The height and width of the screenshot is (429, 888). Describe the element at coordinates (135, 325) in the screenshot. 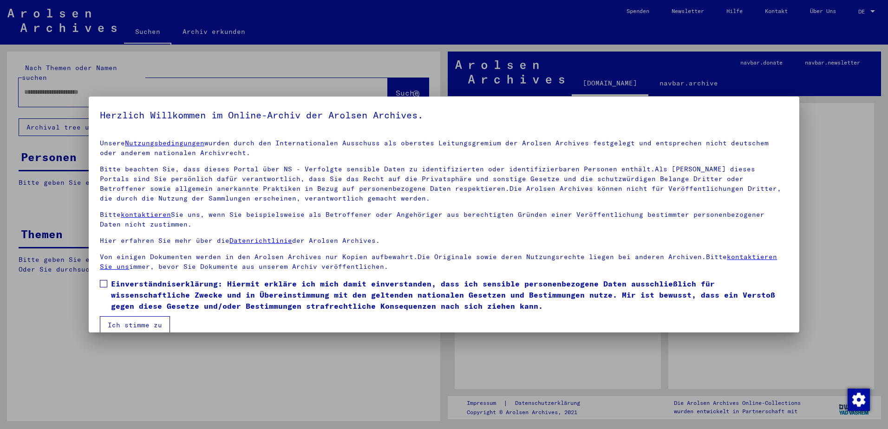

I see `button: Ich stimme zu` at that location.